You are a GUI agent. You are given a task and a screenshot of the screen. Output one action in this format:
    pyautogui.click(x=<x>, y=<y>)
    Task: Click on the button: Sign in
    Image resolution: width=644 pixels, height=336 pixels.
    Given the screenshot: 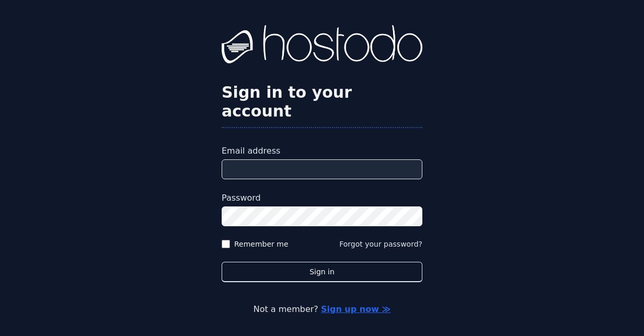 What is the action you would take?
    pyautogui.click(x=322, y=272)
    